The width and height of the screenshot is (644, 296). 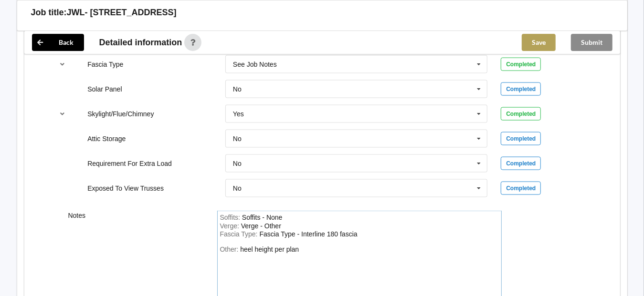 What do you see at coordinates (107, 139) in the screenshot?
I see `label: Attic Storage` at bounding box center [107, 139].